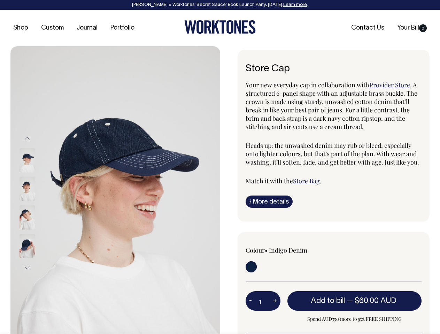  What do you see at coordinates (288, 250) in the screenshot?
I see `label: Indigo Denim` at bounding box center [288, 250].